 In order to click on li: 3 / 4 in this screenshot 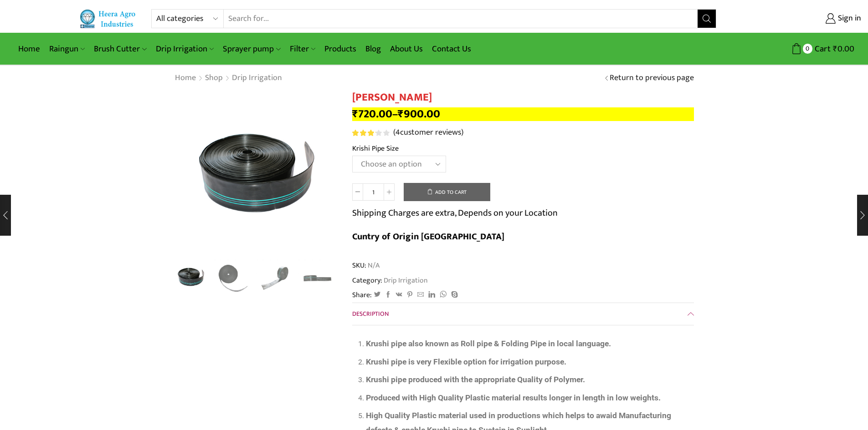, I will do `click(275, 277)`.